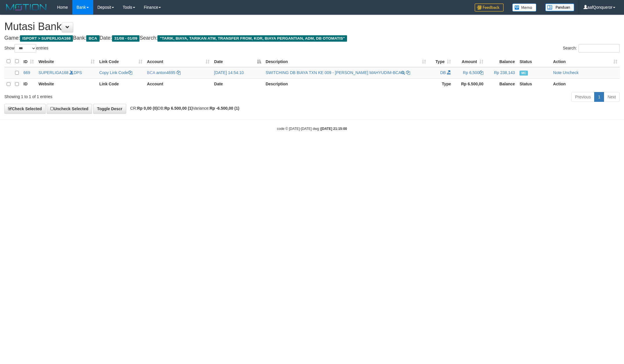  I want to click on th: Rp 6.500,00, so click(469, 84).